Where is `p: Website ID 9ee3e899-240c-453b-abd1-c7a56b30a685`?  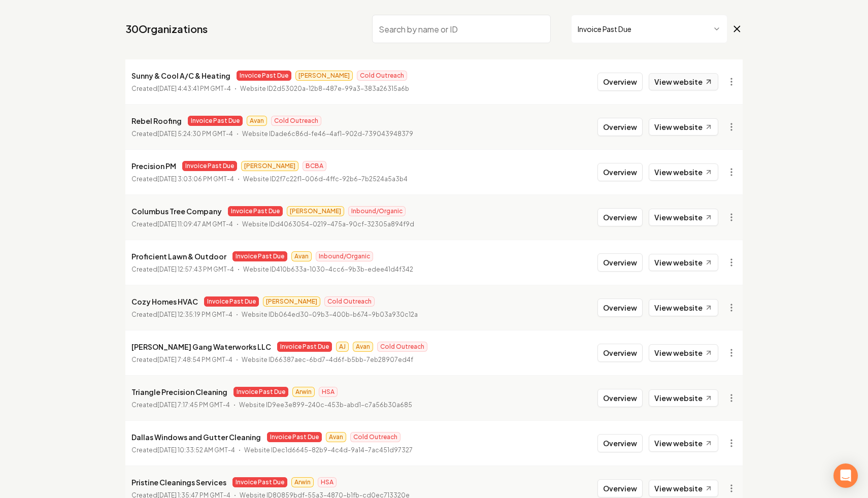 p: Website ID 9ee3e899-240c-453b-abd1-c7a56b30a685 is located at coordinates (325, 405).